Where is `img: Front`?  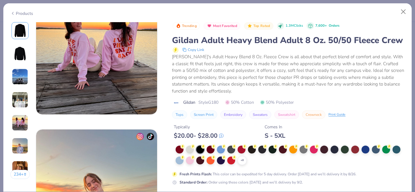 img: Front is located at coordinates (20, 31).